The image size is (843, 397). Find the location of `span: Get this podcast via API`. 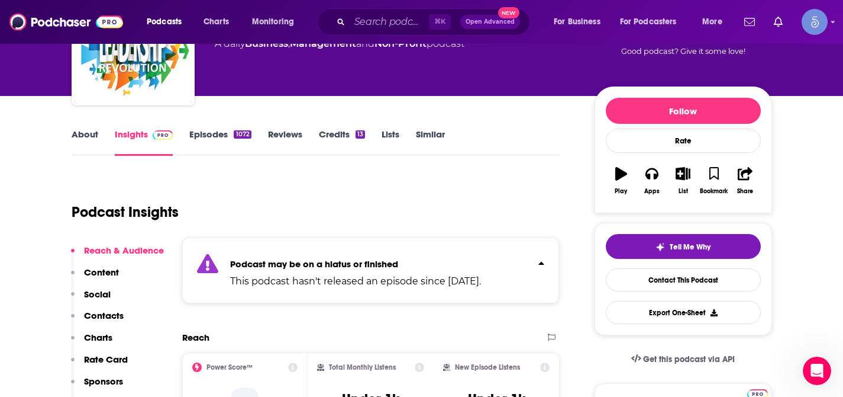

span: Get this podcast via API is located at coordinates (689, 359).